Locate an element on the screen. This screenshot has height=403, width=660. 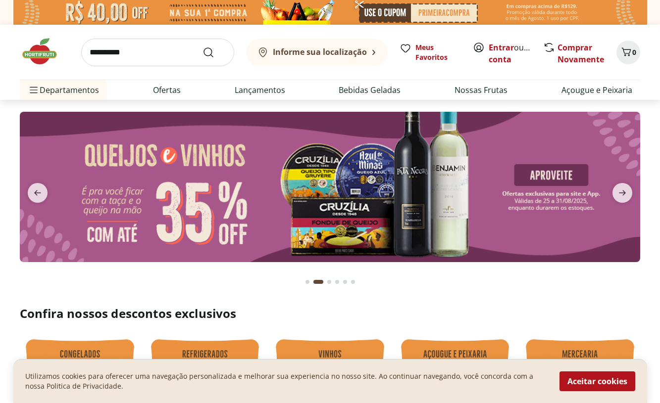
a: Meus Favoritos is located at coordinates (430, 52).